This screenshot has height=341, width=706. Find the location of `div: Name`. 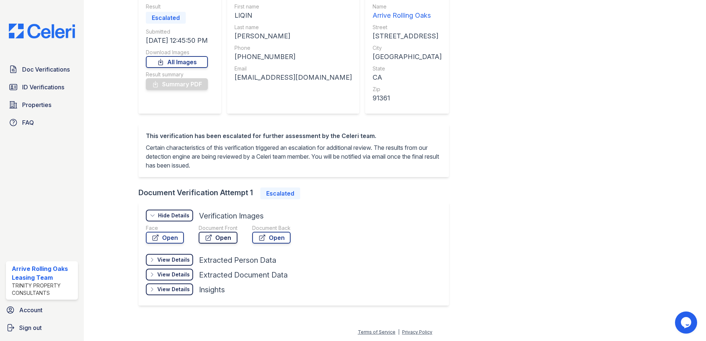

div: Name is located at coordinates (407, 7).